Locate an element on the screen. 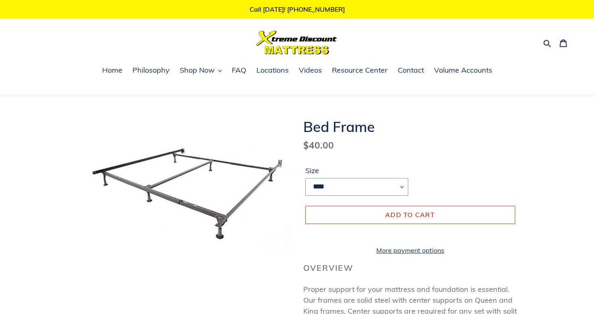 This screenshot has width=594, height=314. a: Volume Accounts is located at coordinates (463, 71).